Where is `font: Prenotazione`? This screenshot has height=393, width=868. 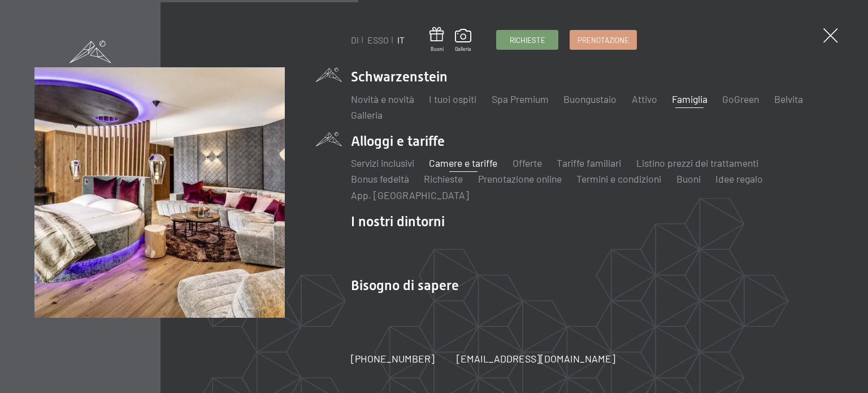 font: Prenotazione is located at coordinates (603, 40).